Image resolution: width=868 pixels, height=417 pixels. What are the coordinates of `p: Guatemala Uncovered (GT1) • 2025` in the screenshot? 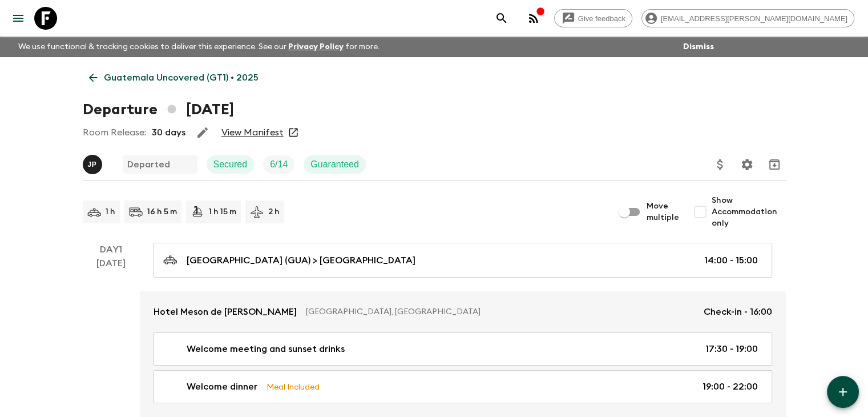 It's located at (181, 77).